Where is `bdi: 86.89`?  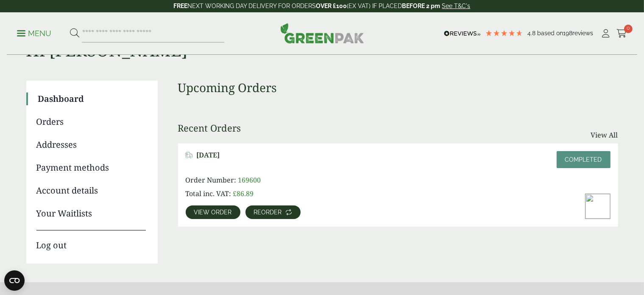
bdi: 86.89 is located at coordinates (243, 194).